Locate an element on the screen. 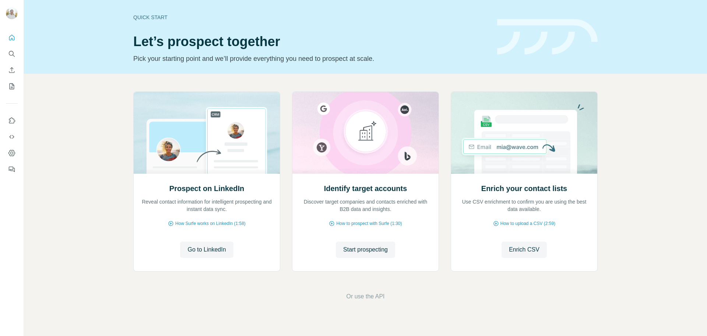 Image resolution: width=707 pixels, height=336 pixels. h2: Enrich your contact lists is located at coordinates (524, 188).